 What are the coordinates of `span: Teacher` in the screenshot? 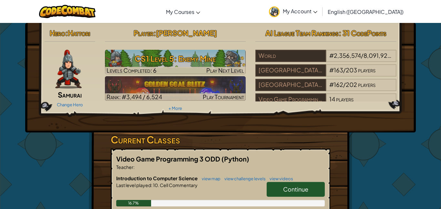 It's located at (125, 167).